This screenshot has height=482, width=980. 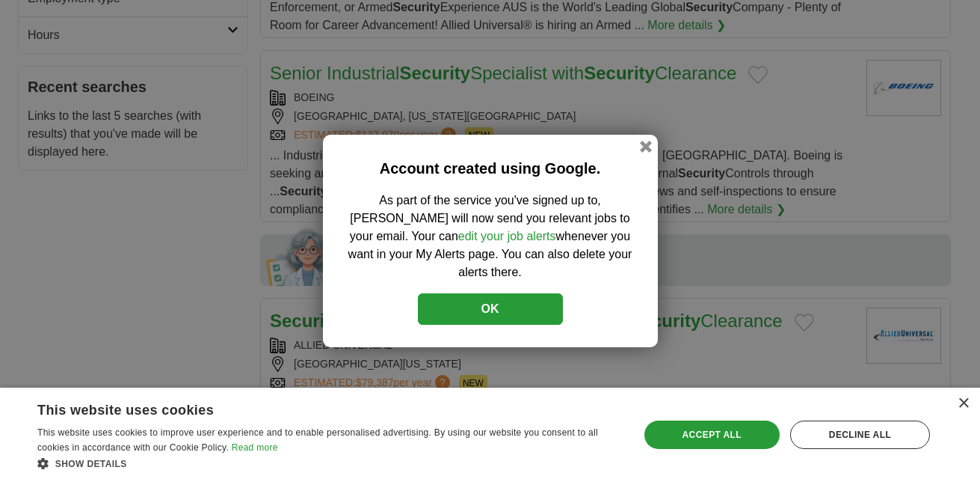 What do you see at coordinates (490, 309) in the screenshot?
I see `button: OK` at bounding box center [490, 309].